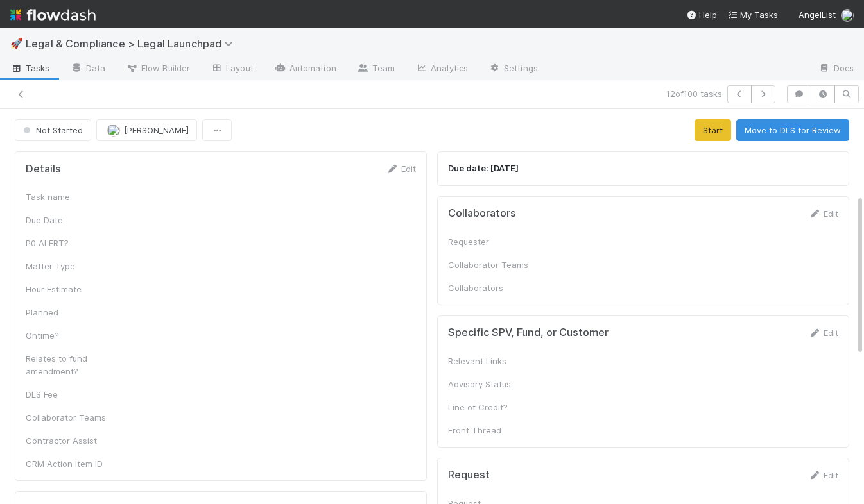 The width and height of the screenshot is (864, 504). What do you see at coordinates (513, 69) in the screenshot?
I see `a: Settings` at bounding box center [513, 69].